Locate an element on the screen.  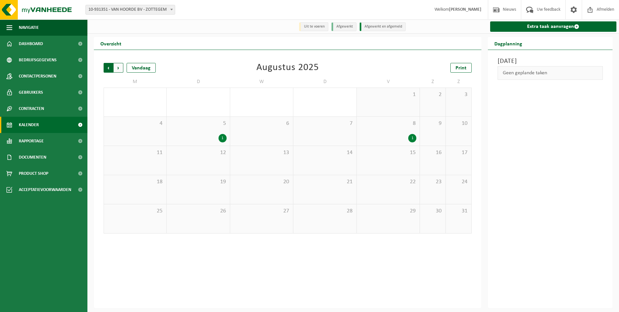
span: 28 is located at coordinates (325, 211).